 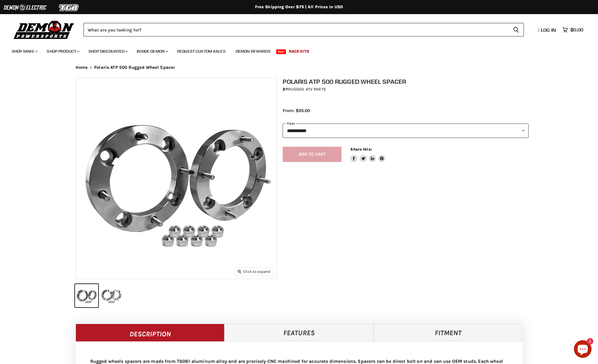 I want to click on a: $0.00, so click(x=573, y=30).